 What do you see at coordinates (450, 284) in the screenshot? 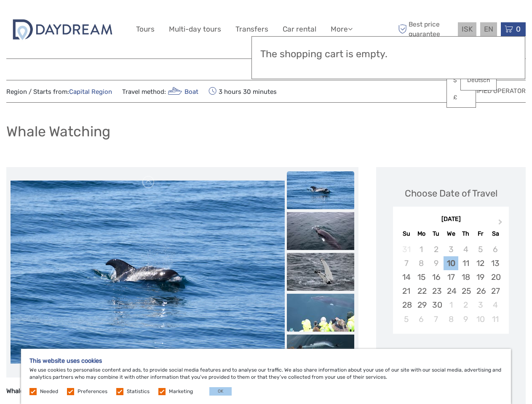
I see `div: month 2025-09` at bounding box center [450, 284].